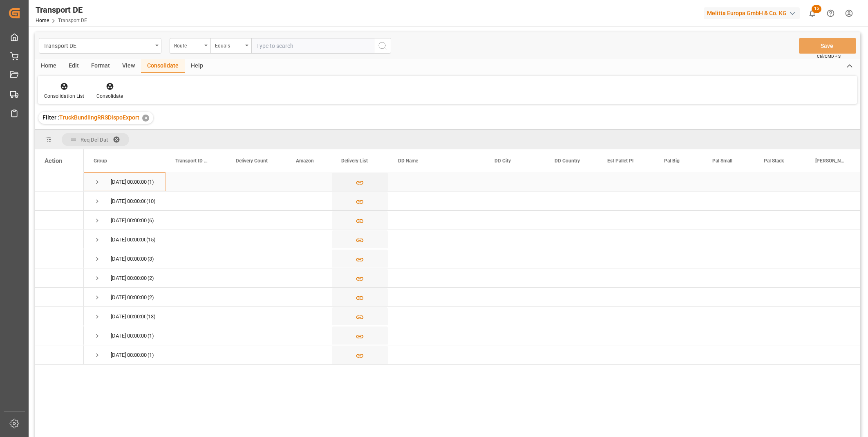  Describe the element at coordinates (151, 240) in the screenshot. I see `span: (15)` at that location.